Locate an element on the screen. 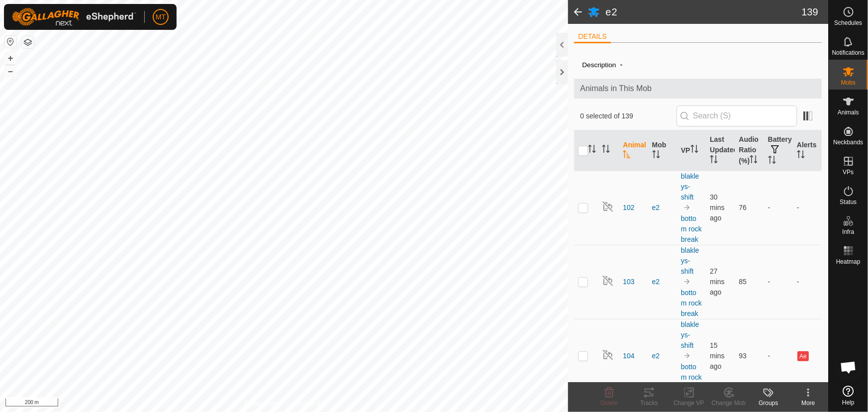 This screenshot has height=412, width=868. th: VP is located at coordinates (691, 151).